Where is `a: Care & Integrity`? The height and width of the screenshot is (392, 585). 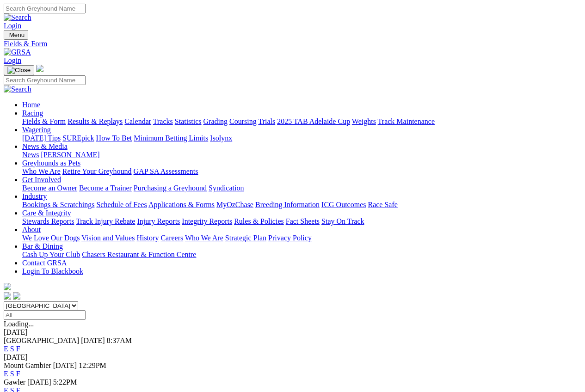
a: Care & Integrity is located at coordinates (47, 213).